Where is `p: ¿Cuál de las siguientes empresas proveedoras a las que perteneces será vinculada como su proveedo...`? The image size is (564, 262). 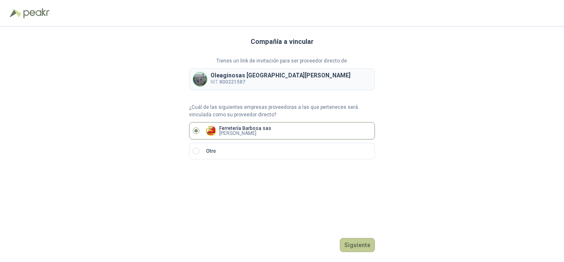 p: ¿Cuál de las siguientes empresas proveedoras a las que perteneces será vinculada como su proveedo... is located at coordinates (282, 111).